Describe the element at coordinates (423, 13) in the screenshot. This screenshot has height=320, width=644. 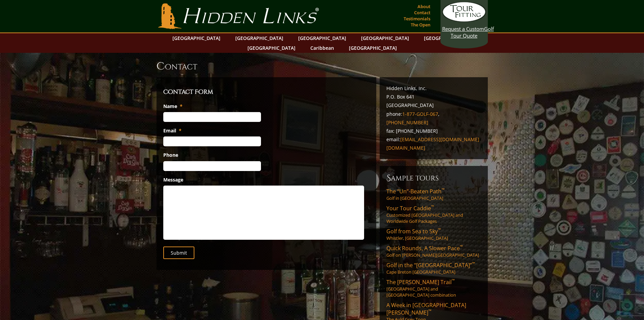
I see `a: Contact` at that location.